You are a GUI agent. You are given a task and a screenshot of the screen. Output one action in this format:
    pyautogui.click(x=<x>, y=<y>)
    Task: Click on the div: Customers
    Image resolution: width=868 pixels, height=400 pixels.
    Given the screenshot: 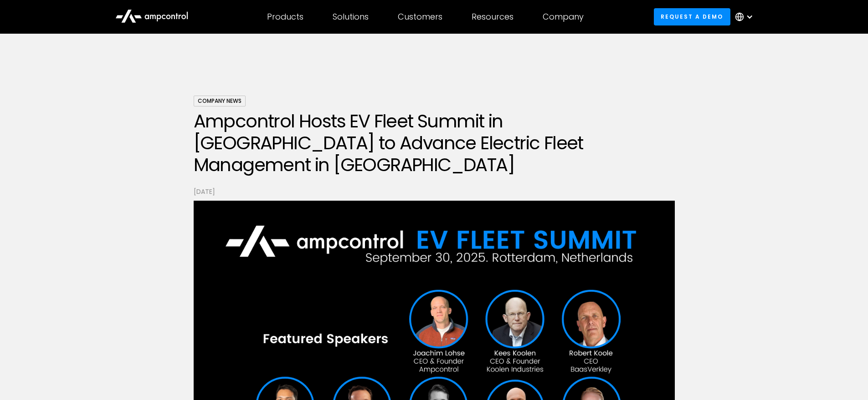 What is the action you would take?
    pyautogui.click(x=420, y=17)
    